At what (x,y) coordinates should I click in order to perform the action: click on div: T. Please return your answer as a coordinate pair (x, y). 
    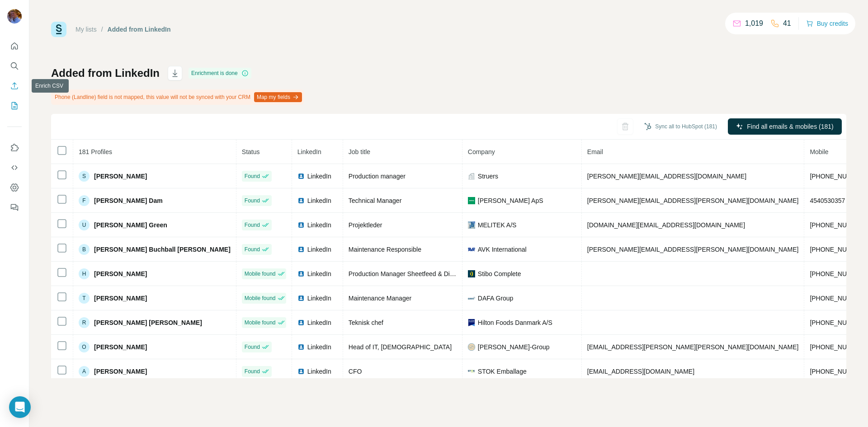
    Looking at the image, I should click on (84, 298).